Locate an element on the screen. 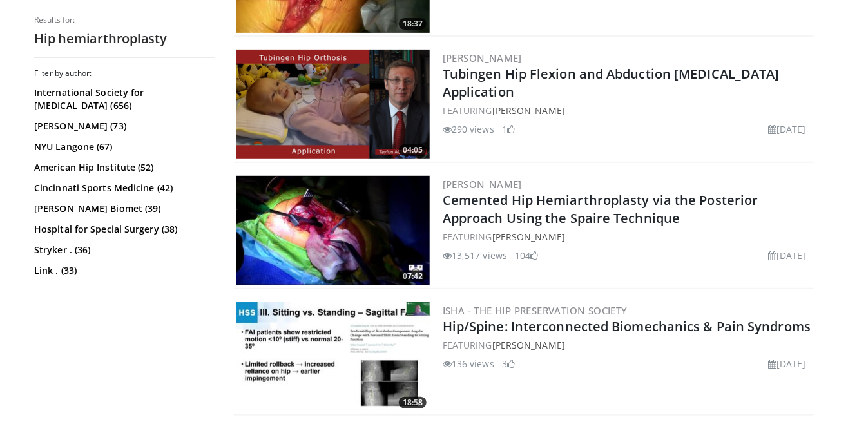  a: 18:58 is located at coordinates (333, 357).